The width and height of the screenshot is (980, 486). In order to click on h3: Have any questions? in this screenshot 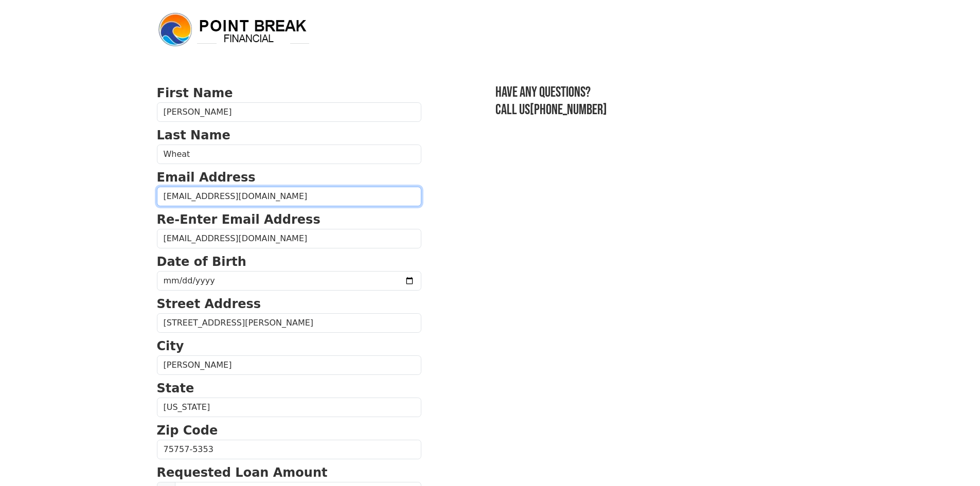, I will do `click(659, 92)`.